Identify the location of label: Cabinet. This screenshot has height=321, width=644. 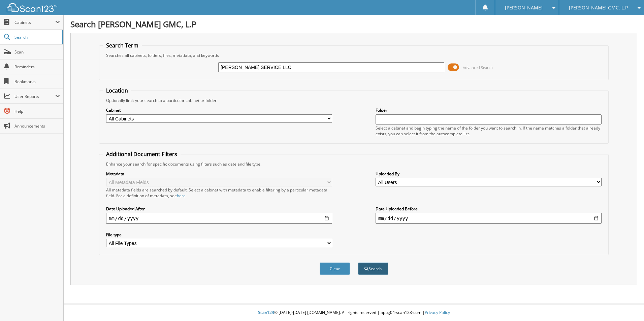
(219, 110).